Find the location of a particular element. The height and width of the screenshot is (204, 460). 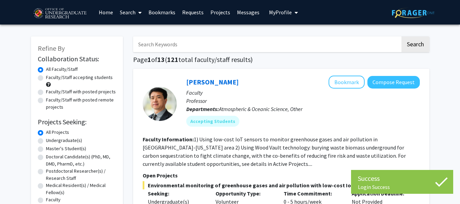

button: Search is located at coordinates (415, 44).